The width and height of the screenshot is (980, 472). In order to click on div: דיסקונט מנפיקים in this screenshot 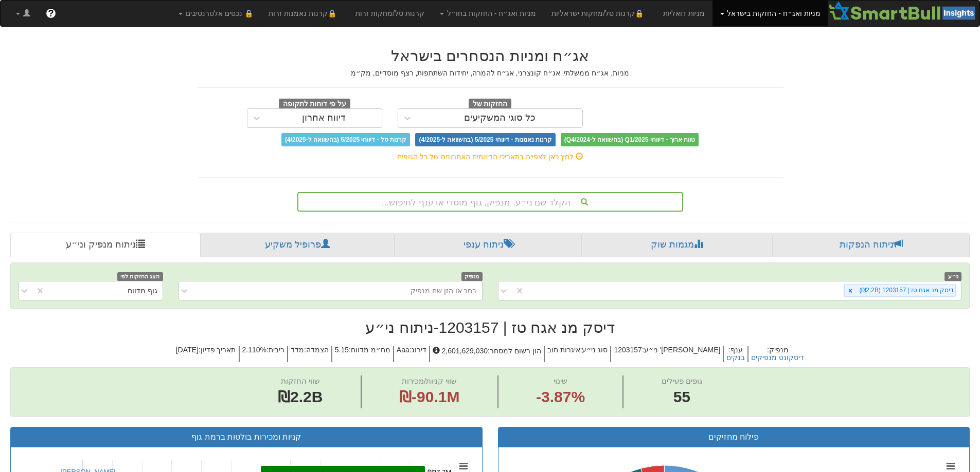, I will do `click(778, 358)`.